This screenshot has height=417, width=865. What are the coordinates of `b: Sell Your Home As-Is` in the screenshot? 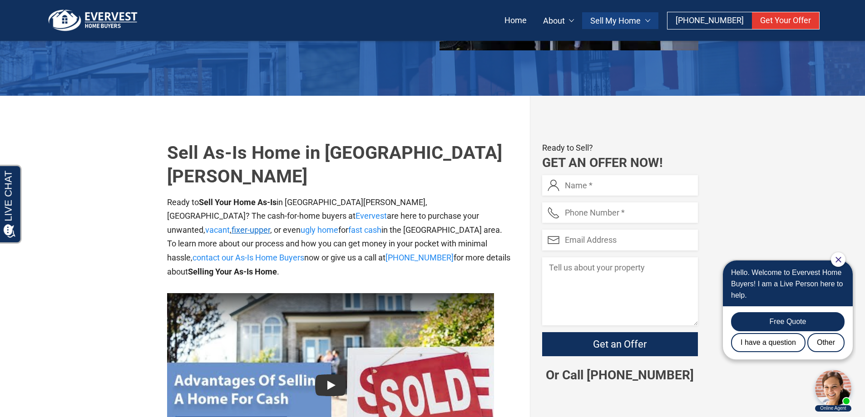 It's located at (237, 202).